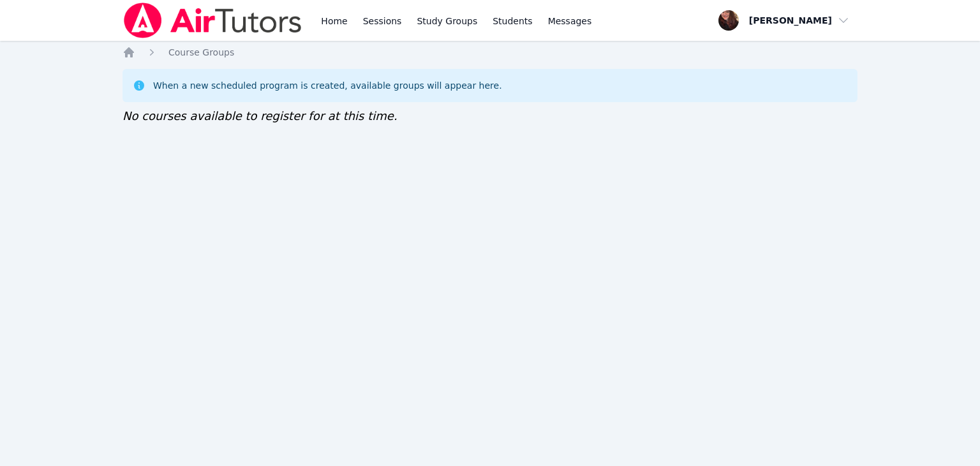 This screenshot has height=466, width=980. What do you see at coordinates (212, 20) in the screenshot?
I see `img: Air Tutors` at bounding box center [212, 20].